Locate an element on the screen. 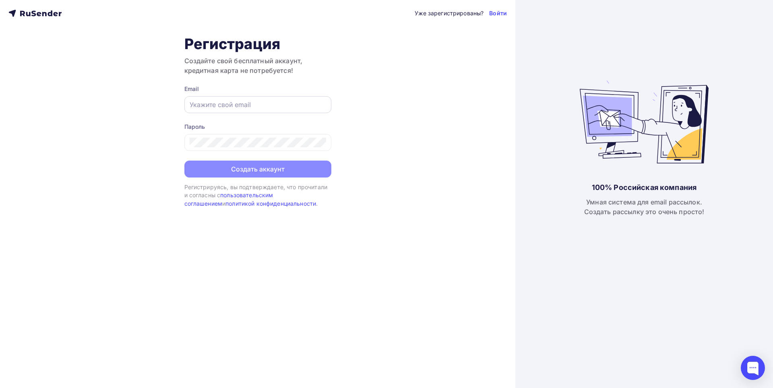 The height and width of the screenshot is (388, 773). div: Умная система для email рассылок. Создать рассылку это очень просто! is located at coordinates (644, 207).